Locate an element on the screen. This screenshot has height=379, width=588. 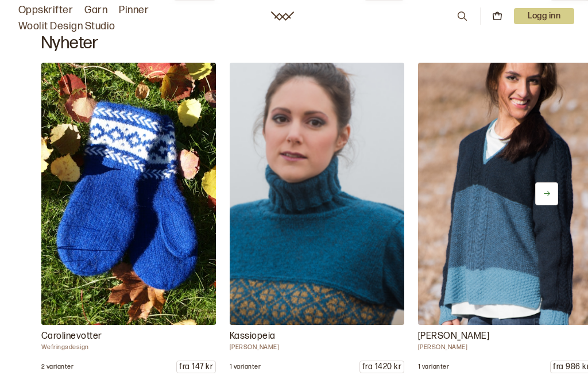
h2: Nyheter is located at coordinates (294, 43).